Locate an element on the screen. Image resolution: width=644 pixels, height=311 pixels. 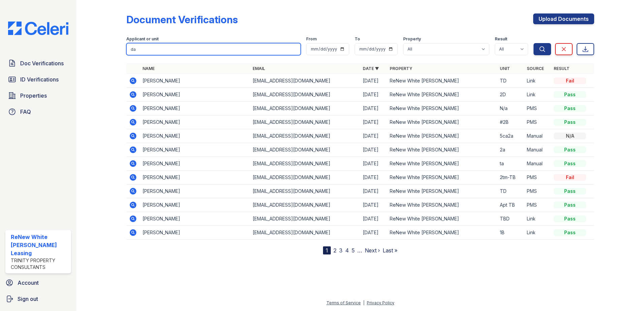
label: Result is located at coordinates (501, 39).